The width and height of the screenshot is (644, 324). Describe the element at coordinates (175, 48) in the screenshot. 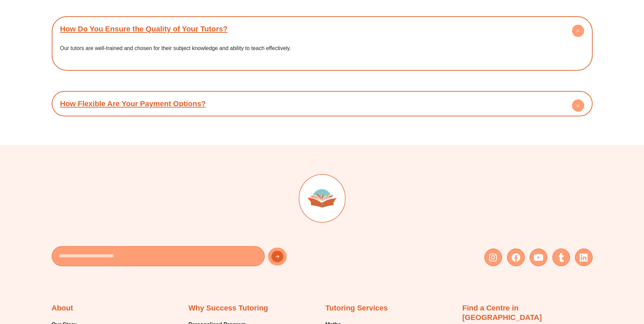

I see `span: Our tutors are well-trained and chosen for their subject knowledge and ability to teach effectively.` at that location.